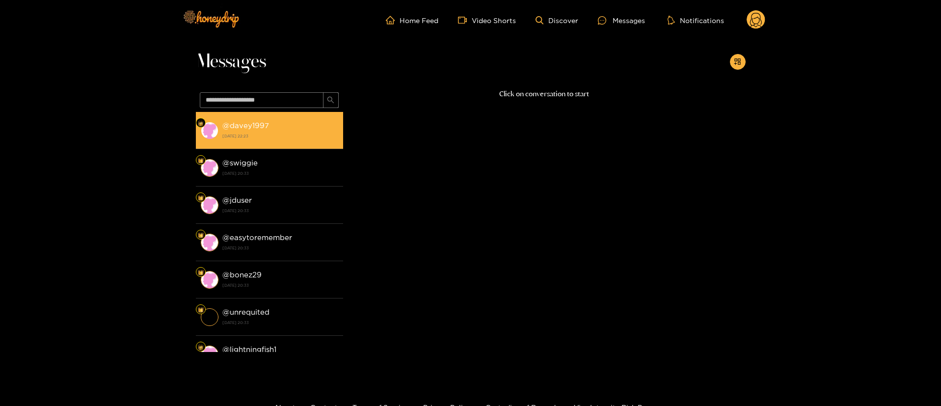 The width and height of the screenshot is (941, 406). What do you see at coordinates (412, 20) in the screenshot?
I see `a: Home Feed` at bounding box center [412, 20].